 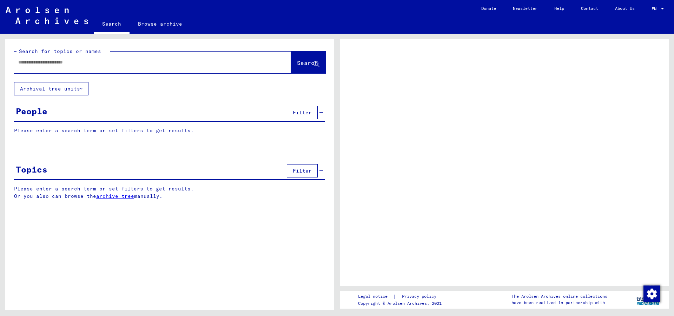 What do you see at coordinates (169, 131) in the screenshot?
I see `p: Please enter a search term or set filters to get results.` at bounding box center [169, 131].